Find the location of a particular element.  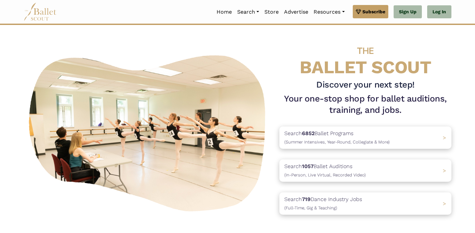

img: A group of ballerinas talking to each other in a ballet studio is located at coordinates (149, 131).